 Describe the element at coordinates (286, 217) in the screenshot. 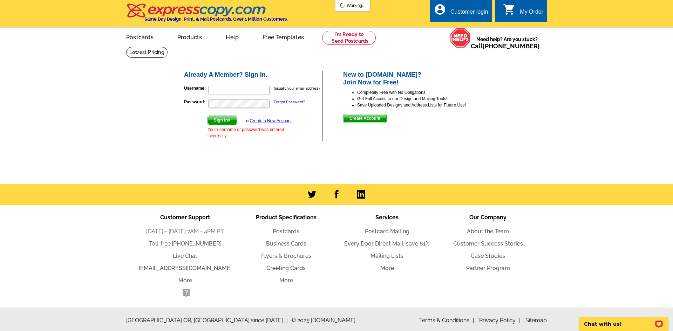

I see `span: Product Specifications` at that location.